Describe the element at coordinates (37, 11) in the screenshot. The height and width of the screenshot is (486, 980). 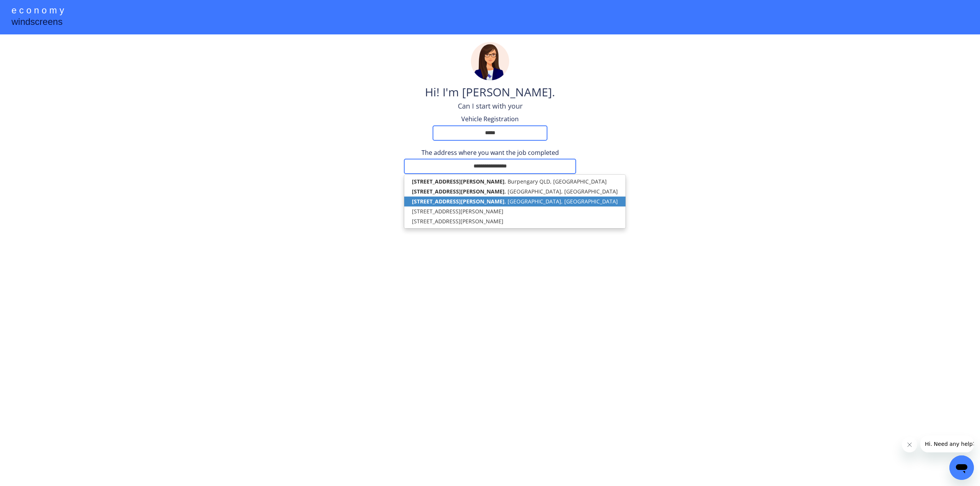
I see `div: e c o n o m y` at that location.